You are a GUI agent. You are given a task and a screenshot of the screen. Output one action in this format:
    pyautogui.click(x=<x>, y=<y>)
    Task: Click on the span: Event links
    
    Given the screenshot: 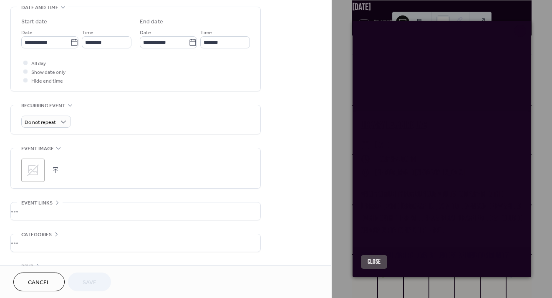 What is the action you would take?
    pyautogui.click(x=37, y=203)
    